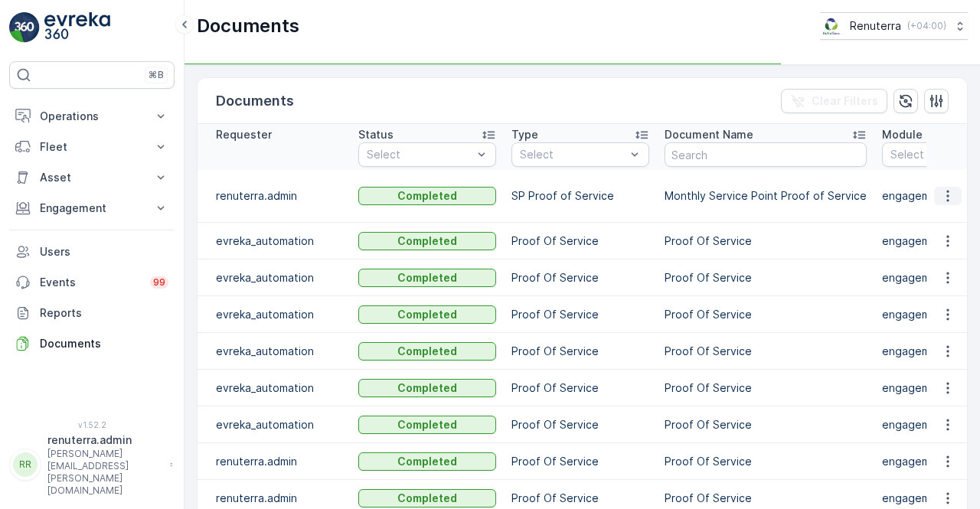 The image size is (980, 509). I want to click on button: Engagement, so click(92, 208).